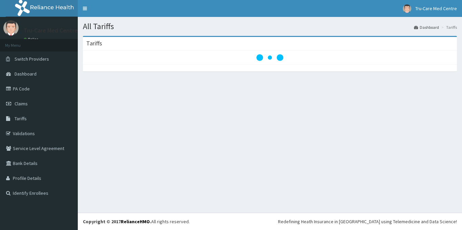  I want to click on span: Tru-Care Med Centre, so click(436, 8).